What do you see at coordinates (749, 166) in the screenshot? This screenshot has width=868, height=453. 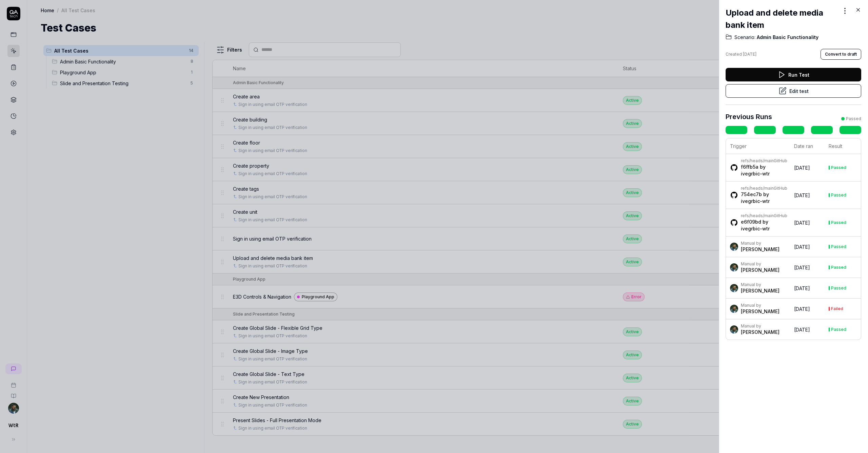 I see `a: f6ffb5a` at bounding box center [749, 166].